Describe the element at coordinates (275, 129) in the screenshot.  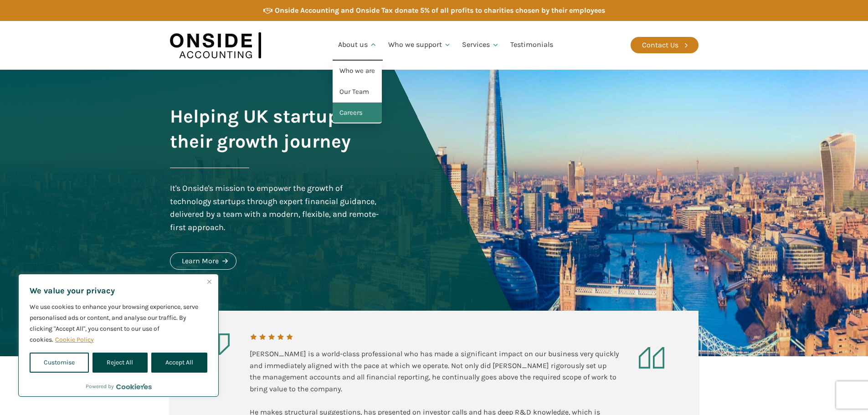
I see `h1: Helping UK startups on their growth journey` at that location.